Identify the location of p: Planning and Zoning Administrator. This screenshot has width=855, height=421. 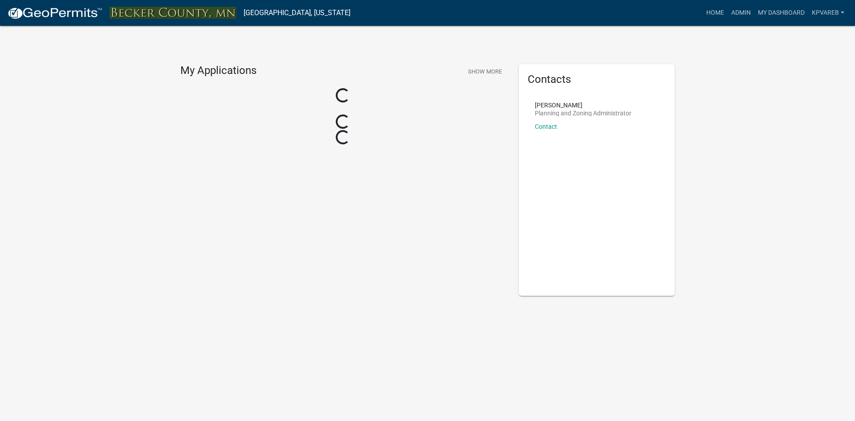
(583, 113).